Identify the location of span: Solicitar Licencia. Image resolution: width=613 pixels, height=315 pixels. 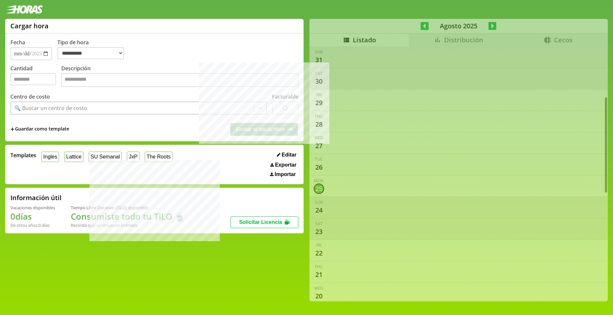
(260, 222).